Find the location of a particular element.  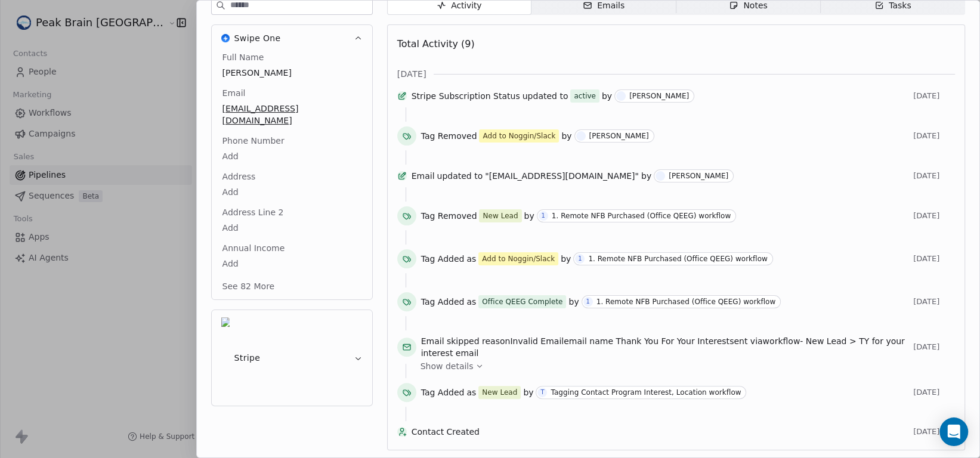

button: See 82 More is located at coordinates (249, 286).